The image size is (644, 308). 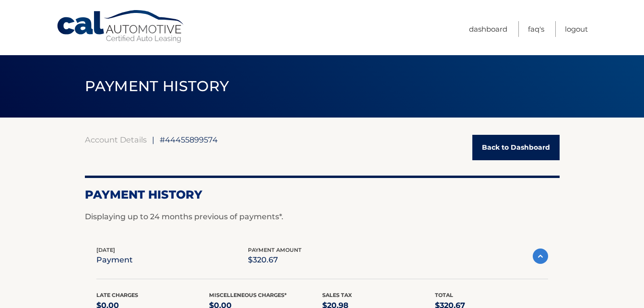 I want to click on span: #44455899574, so click(x=189, y=139).